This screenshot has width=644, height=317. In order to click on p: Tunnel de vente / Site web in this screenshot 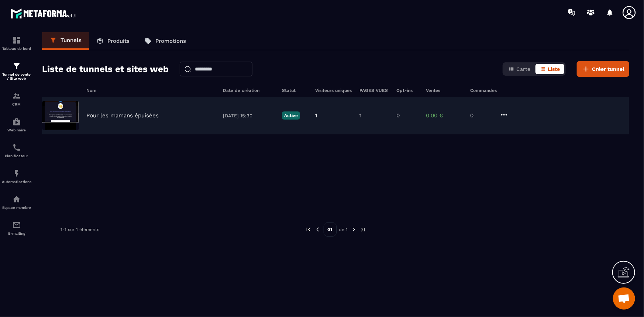, I will do `click(17, 77)`.